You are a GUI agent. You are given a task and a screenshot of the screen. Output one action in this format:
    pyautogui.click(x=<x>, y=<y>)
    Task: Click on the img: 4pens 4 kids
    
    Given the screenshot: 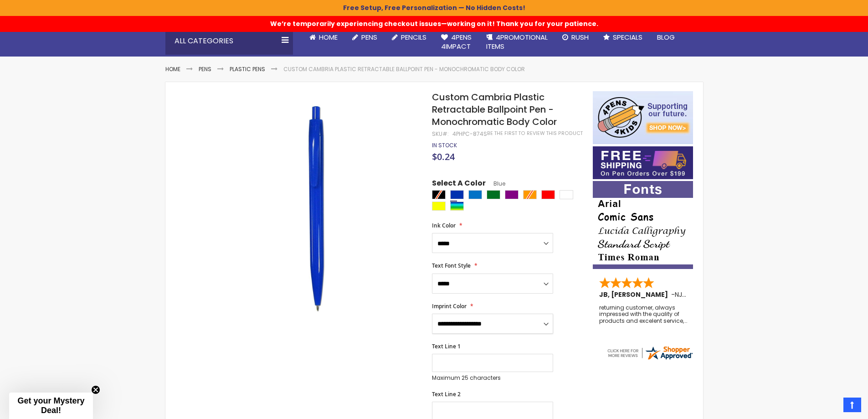 What is the action you would take?
    pyautogui.click(x=643, y=118)
    